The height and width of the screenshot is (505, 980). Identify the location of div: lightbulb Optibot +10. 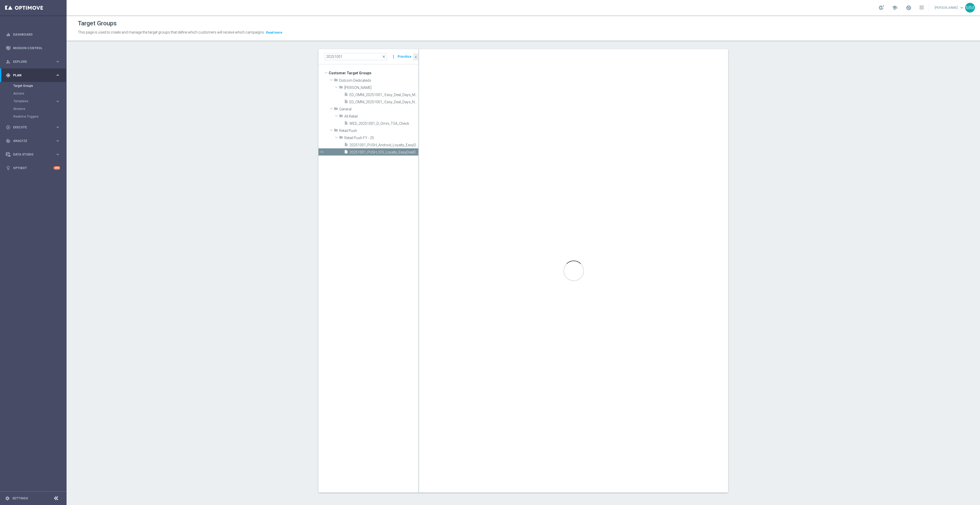
(33, 168).